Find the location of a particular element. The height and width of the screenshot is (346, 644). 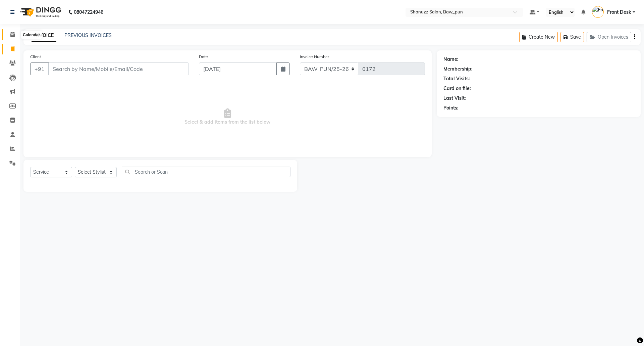

div: Card on file: is located at coordinates (457, 88).